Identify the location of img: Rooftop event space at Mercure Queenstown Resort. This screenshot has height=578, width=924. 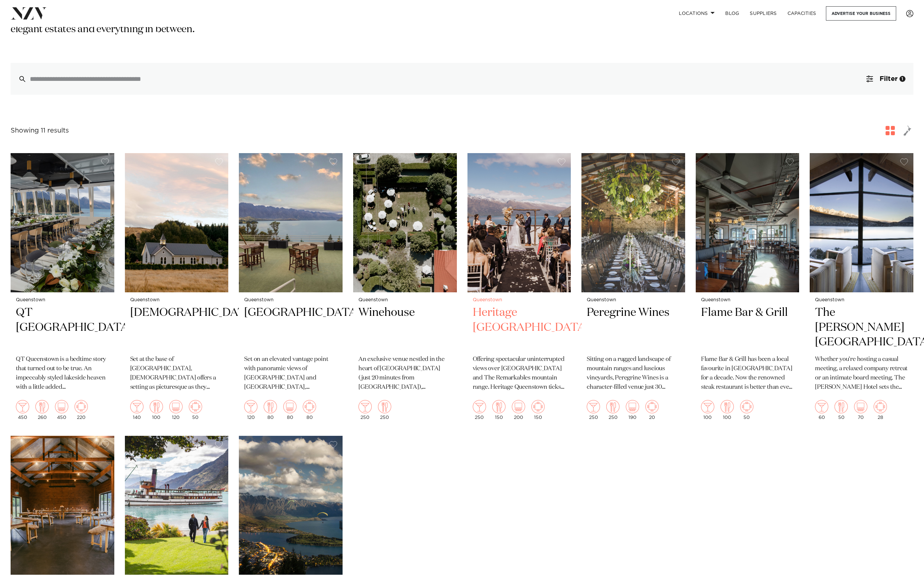
(290, 223).